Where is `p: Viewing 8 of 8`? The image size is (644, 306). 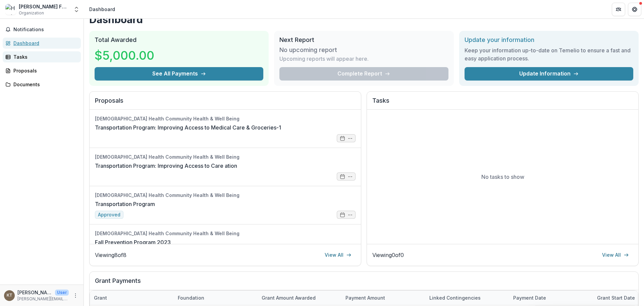 p: Viewing 8 of 8 is located at coordinates (111, 255).